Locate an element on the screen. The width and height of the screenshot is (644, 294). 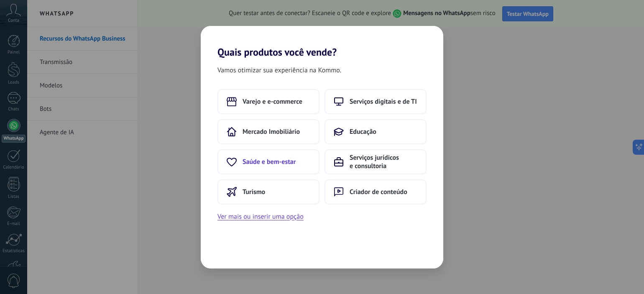
button: Varejo e e-commerce is located at coordinates (269, 102).